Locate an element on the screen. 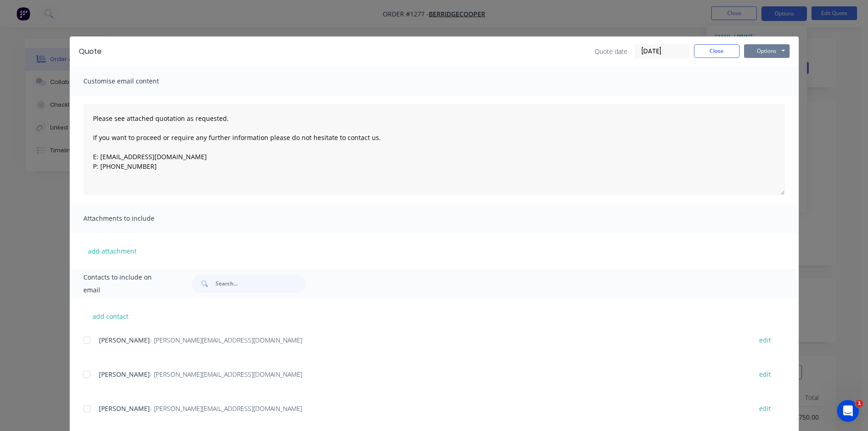  button: Options is located at coordinates (767, 51).